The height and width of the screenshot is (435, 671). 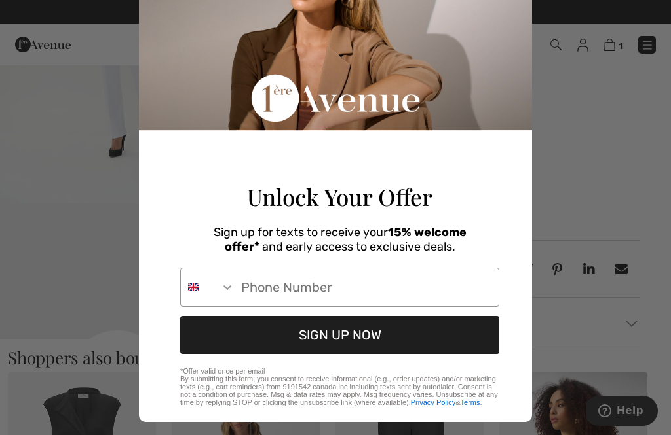 I want to click on span: Sign up for texts to receive your, so click(x=301, y=232).